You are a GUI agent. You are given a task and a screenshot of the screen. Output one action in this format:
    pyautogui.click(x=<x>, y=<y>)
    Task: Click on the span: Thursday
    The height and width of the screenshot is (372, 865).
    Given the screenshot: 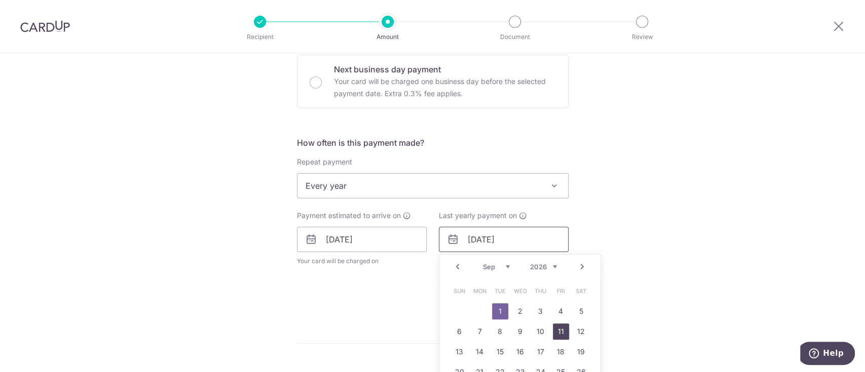 What is the action you would take?
    pyautogui.click(x=541, y=291)
    